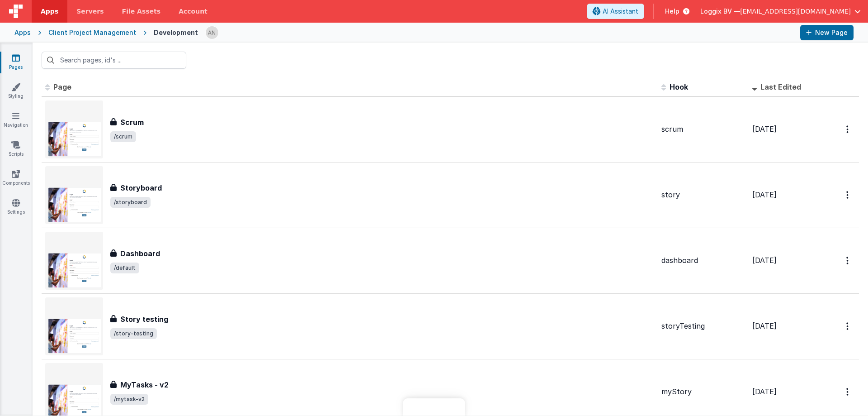 This screenshot has width=868, height=416. What do you see at coordinates (720, 11) in the screenshot?
I see `span: Loggix BV —` at bounding box center [720, 11].